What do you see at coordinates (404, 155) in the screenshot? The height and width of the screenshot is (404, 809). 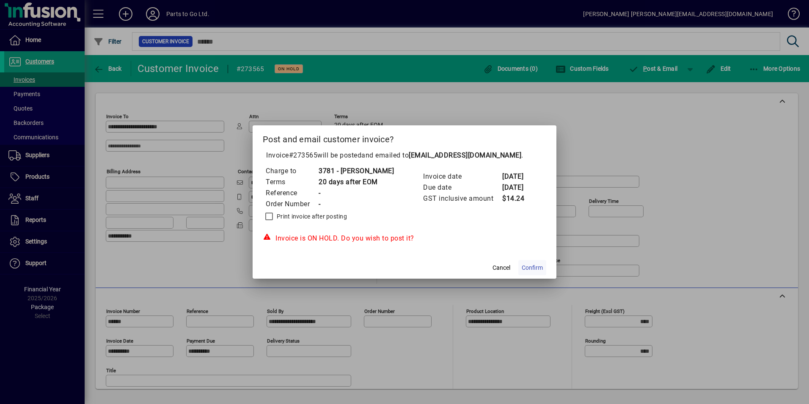 I see `p: Invoice will be posted .` at bounding box center [404, 155].